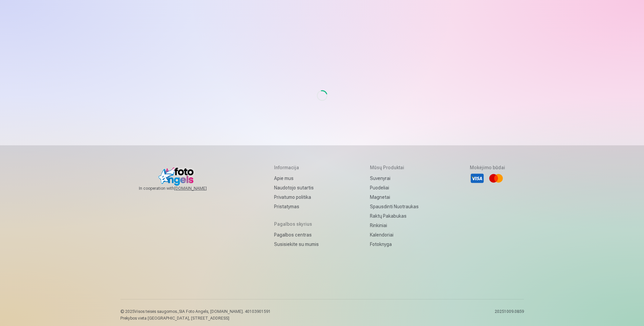 This screenshot has height=326, width=644. What do you see at coordinates (477, 178) in the screenshot?
I see `li: Visa` at bounding box center [477, 178].